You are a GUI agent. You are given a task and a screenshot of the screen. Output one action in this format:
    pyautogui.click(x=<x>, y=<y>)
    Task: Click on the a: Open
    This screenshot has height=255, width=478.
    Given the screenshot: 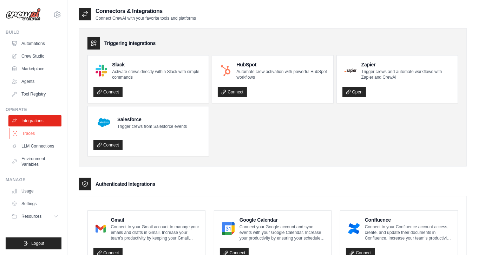 What is the action you would take?
    pyautogui.click(x=354, y=92)
    